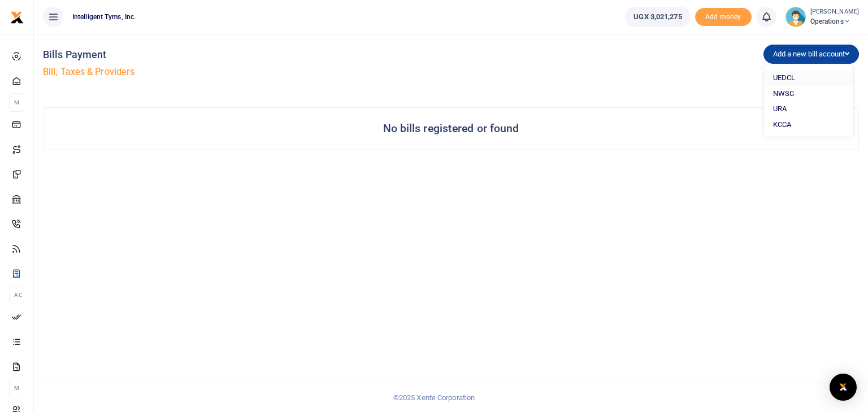  What do you see at coordinates (657, 17) in the screenshot?
I see `a: UGX 3,021,275` at bounding box center [657, 17].